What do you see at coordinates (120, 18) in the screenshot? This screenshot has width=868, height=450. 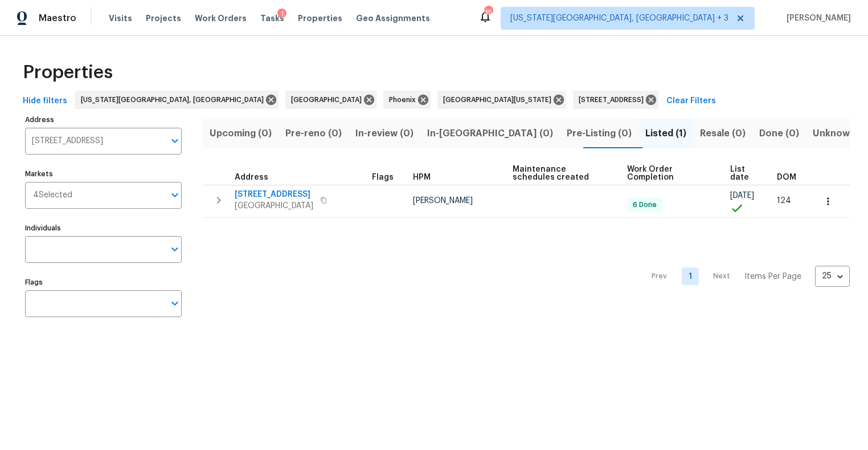 I see `span: Visits` at bounding box center [120, 18].